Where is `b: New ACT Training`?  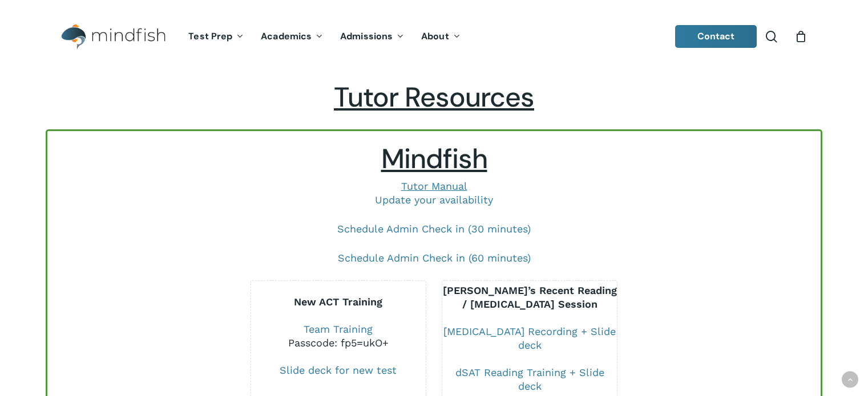 b: New ACT Training is located at coordinates (338, 301).